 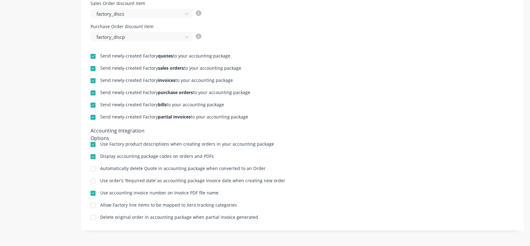 What do you see at coordinates (159, 193) in the screenshot?
I see `div: Use accounting invoice number on Invoice PDF file name` at bounding box center [159, 193].